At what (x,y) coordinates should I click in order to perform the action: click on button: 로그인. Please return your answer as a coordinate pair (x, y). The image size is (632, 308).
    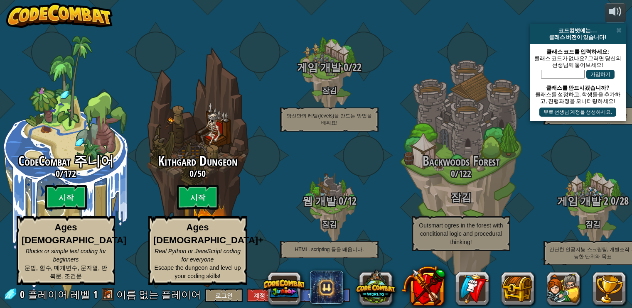
    Looking at the image, I should click on (224, 295).